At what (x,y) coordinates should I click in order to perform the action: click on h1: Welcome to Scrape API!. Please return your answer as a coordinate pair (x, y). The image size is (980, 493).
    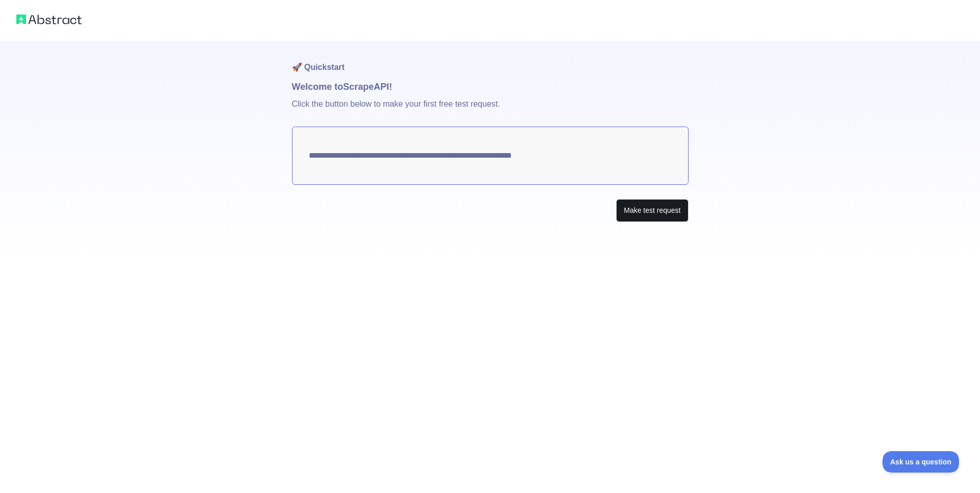
    Looking at the image, I should click on (490, 86).